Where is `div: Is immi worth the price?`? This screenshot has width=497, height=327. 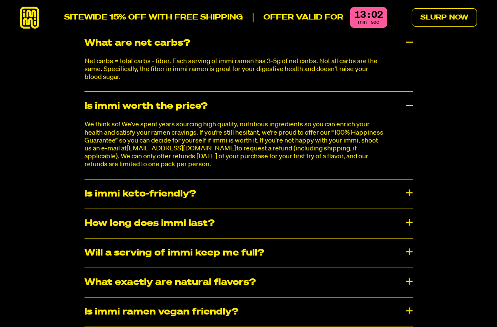
div: Is immi worth the price? is located at coordinates (248, 107).